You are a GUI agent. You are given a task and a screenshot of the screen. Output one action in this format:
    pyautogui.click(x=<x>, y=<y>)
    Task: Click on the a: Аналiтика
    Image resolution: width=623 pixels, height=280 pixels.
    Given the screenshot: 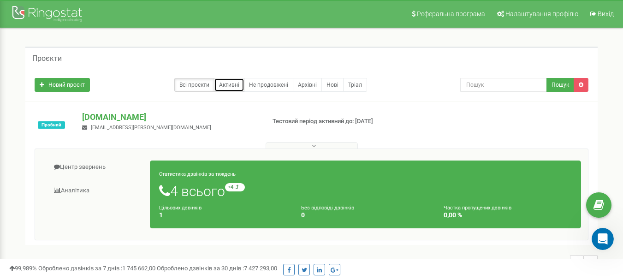 What is the action you would take?
    pyautogui.click(x=96, y=190)
    